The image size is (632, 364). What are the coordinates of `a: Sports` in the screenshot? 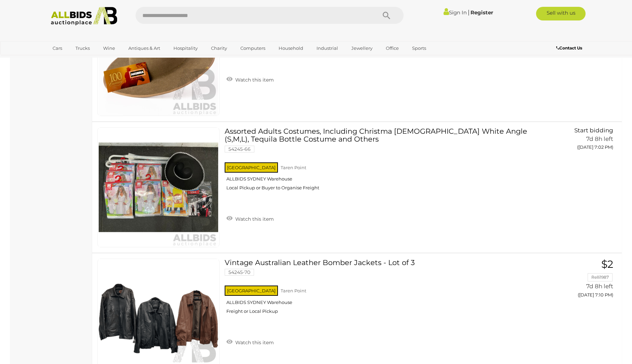 It's located at (419, 48).